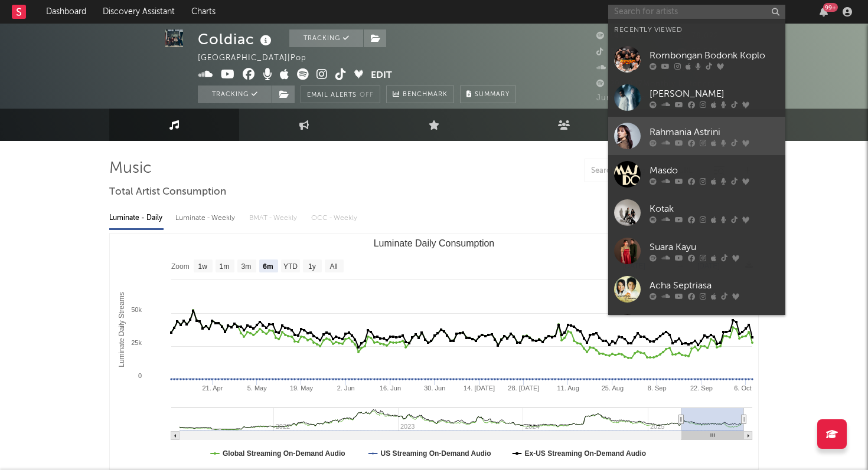  I want to click on text: 1w, so click(203, 267).